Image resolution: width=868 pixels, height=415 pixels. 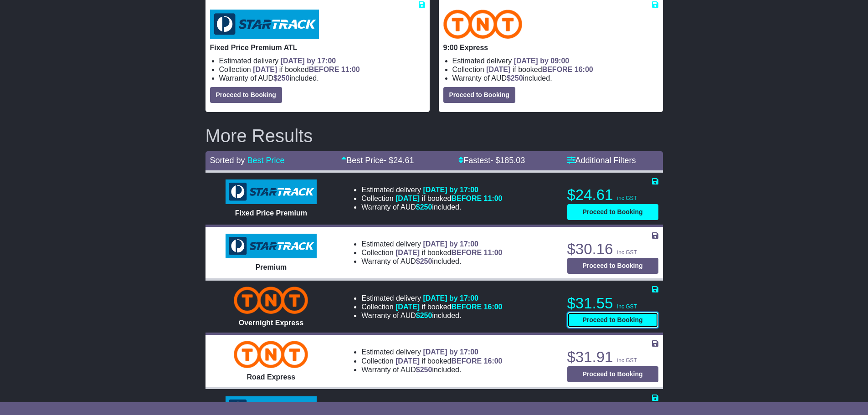 I want to click on img: StarTrack: Premium, so click(x=271, y=246).